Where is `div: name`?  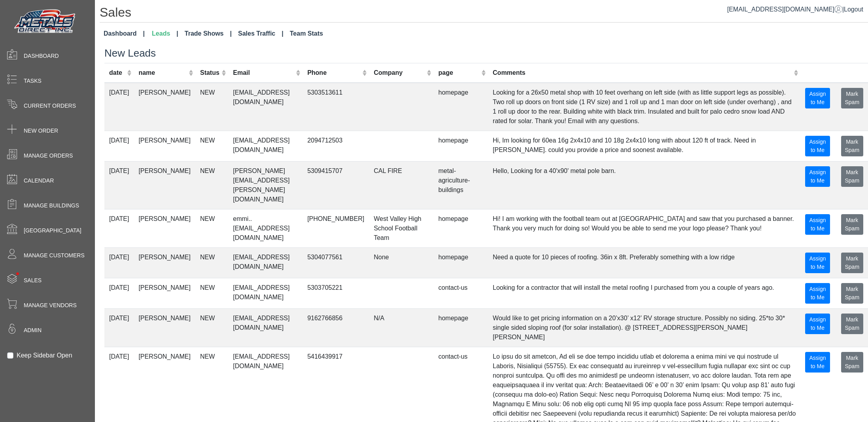
div: name is located at coordinates (162, 73).